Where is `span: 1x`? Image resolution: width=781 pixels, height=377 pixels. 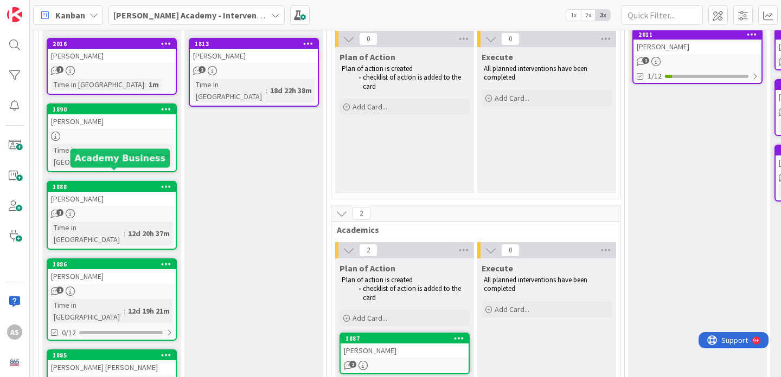
span: 1x is located at coordinates (573, 15).